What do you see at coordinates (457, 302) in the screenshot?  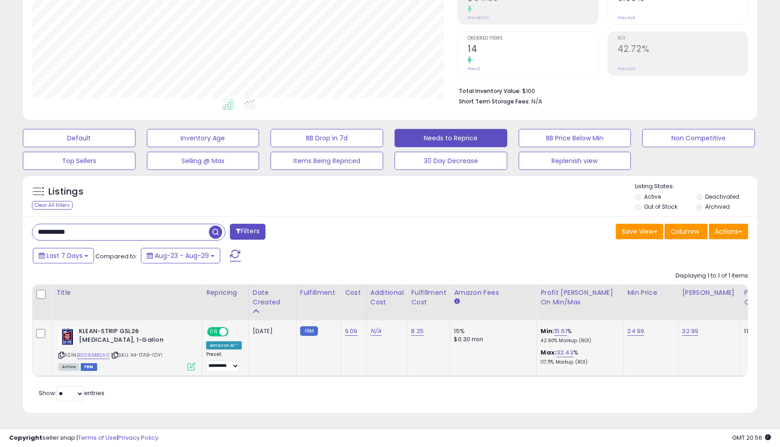 I see `small: Amazon Fees.` at bounding box center [457, 302].